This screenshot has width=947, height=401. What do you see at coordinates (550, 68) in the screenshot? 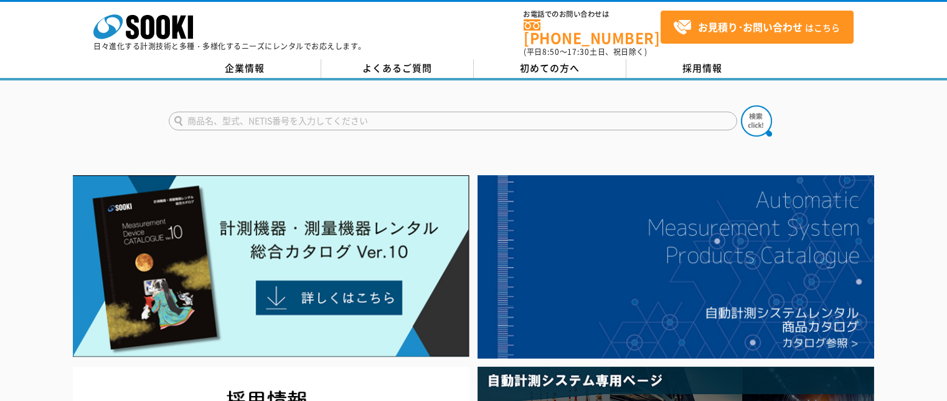
I see `span: 初めての方へ` at bounding box center [550, 68].